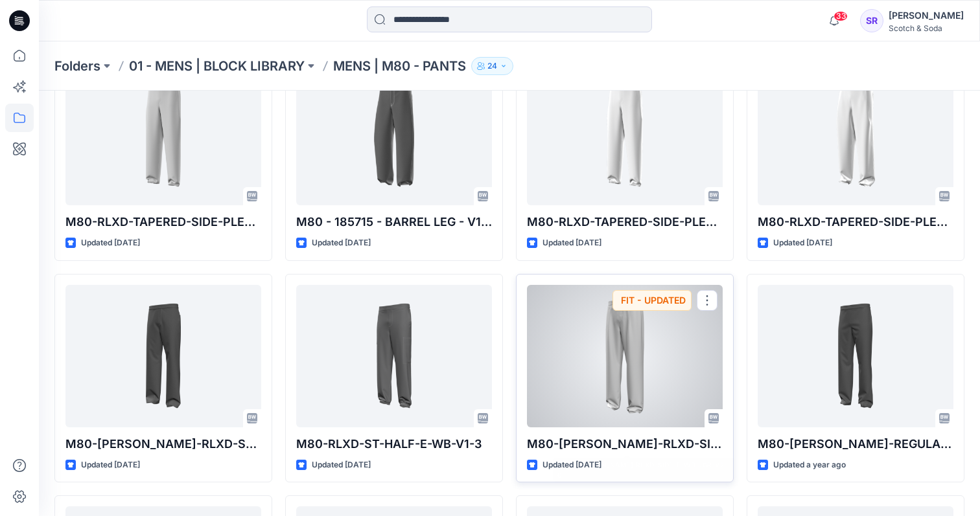 Image resolution: width=980 pixels, height=516 pixels. I want to click on p: Folders, so click(77, 66).